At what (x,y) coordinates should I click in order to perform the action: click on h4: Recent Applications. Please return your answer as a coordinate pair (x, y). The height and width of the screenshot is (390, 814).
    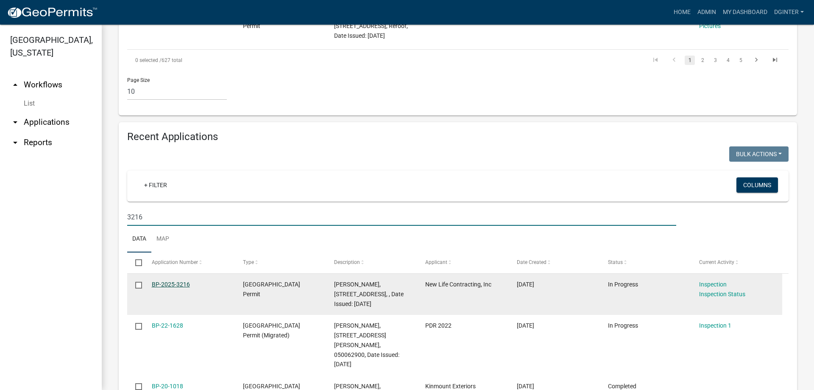
    Looking at the image, I should click on (458, 137).